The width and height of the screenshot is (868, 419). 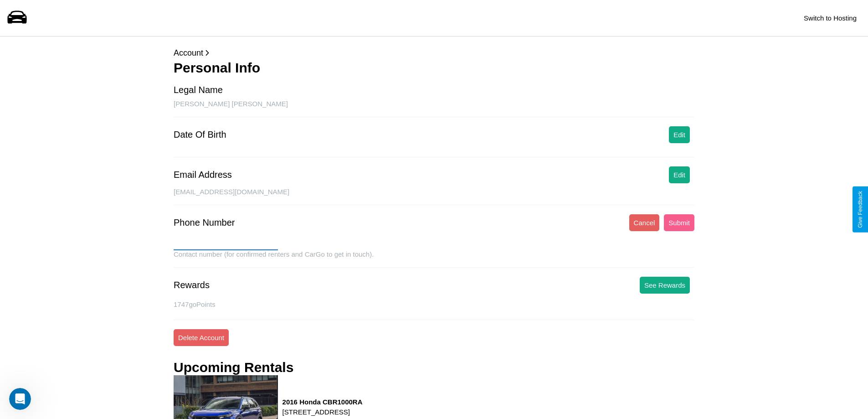 I want to click on button: Delete Account, so click(x=201, y=337).